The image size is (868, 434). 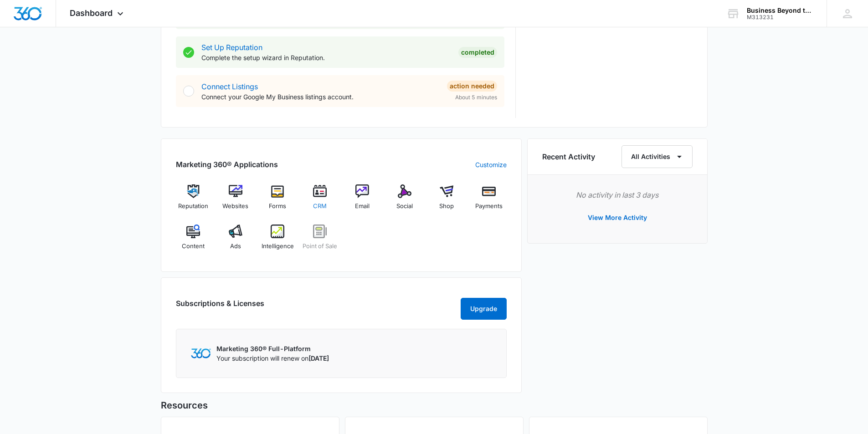 I want to click on h5: Resources, so click(x=434, y=405).